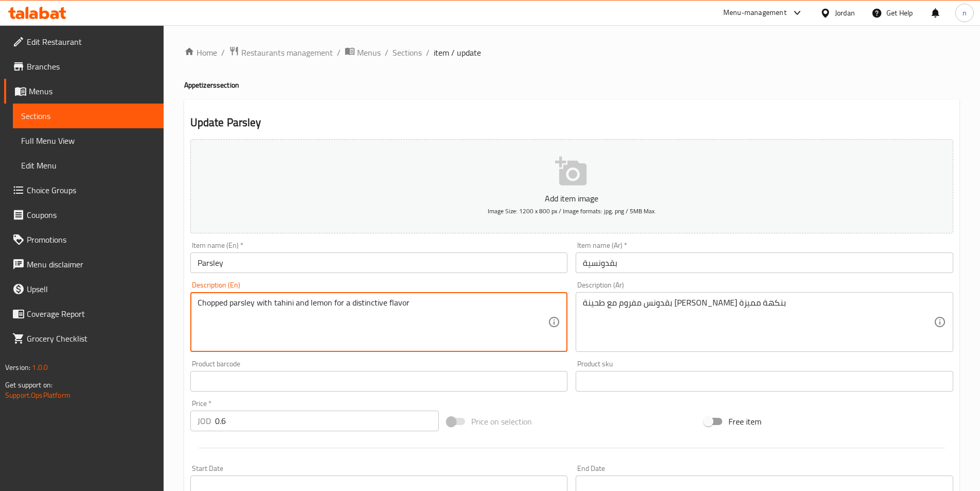 The height and width of the screenshot is (491, 980). What do you see at coordinates (91, 289) in the screenshot?
I see `span: Upsell` at bounding box center [91, 289].